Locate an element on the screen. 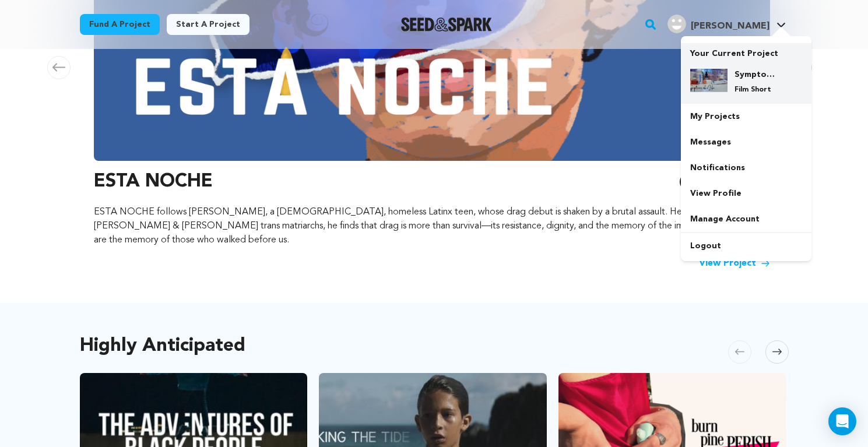 The width and height of the screenshot is (868, 447). div: Shankman S.'s Profile is located at coordinates (718, 24).